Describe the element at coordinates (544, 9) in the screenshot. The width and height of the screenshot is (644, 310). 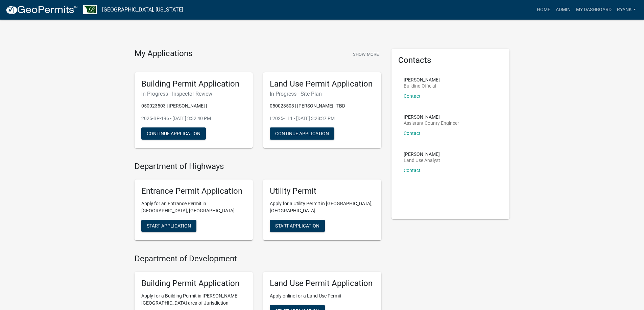
I see `a: Home` at that location.